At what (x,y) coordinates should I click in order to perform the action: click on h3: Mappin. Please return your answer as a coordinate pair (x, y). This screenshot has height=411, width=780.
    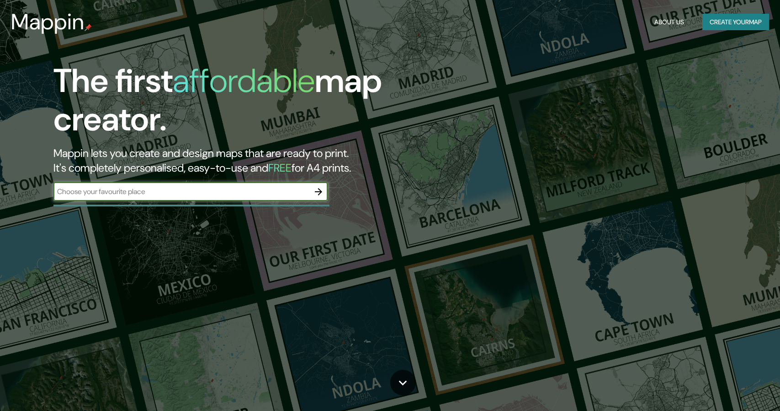
    Looking at the image, I should click on (48, 22).